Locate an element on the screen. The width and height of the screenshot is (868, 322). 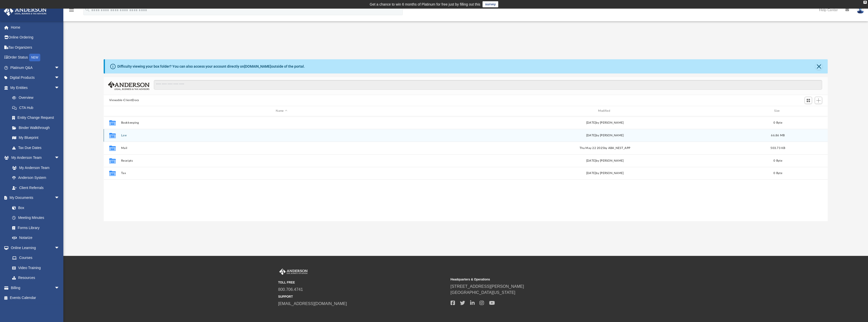
a: Forms Library is located at coordinates (35, 228).